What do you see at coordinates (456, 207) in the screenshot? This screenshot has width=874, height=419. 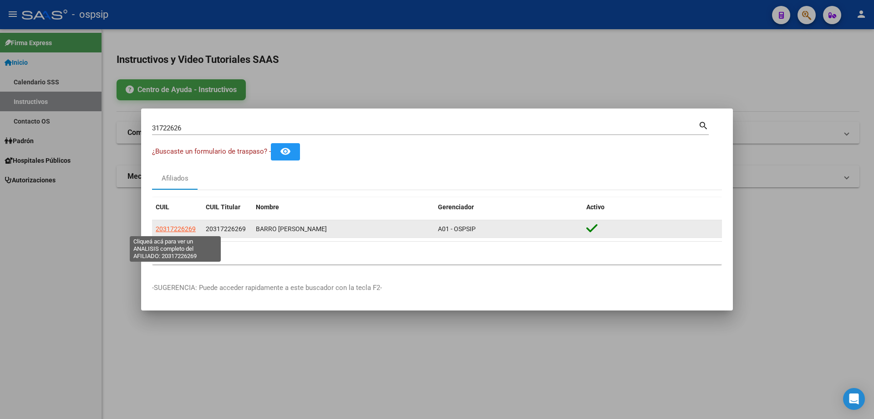 I see `span: Gerenciador` at bounding box center [456, 207].